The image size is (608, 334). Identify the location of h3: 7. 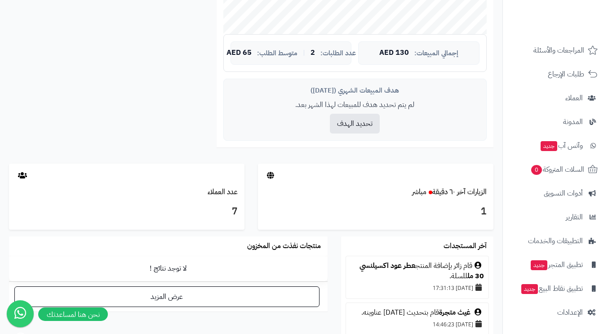
(127, 212).